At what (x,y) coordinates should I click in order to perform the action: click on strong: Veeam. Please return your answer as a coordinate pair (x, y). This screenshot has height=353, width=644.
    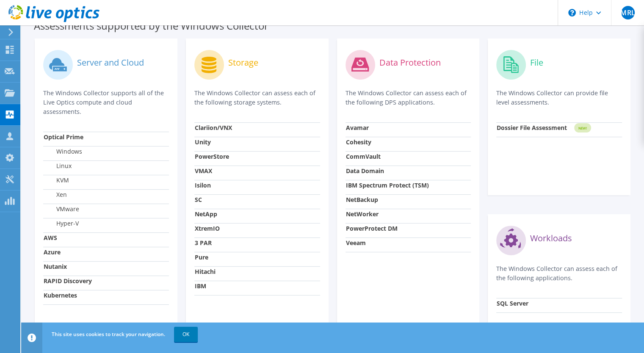
    Looking at the image, I should click on (356, 242).